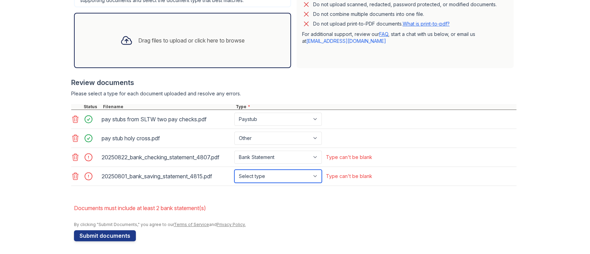 The width and height of the screenshot is (590, 254). I want to click on div: By clicking "Submit Documents," you agree to our and, so click(295, 225).